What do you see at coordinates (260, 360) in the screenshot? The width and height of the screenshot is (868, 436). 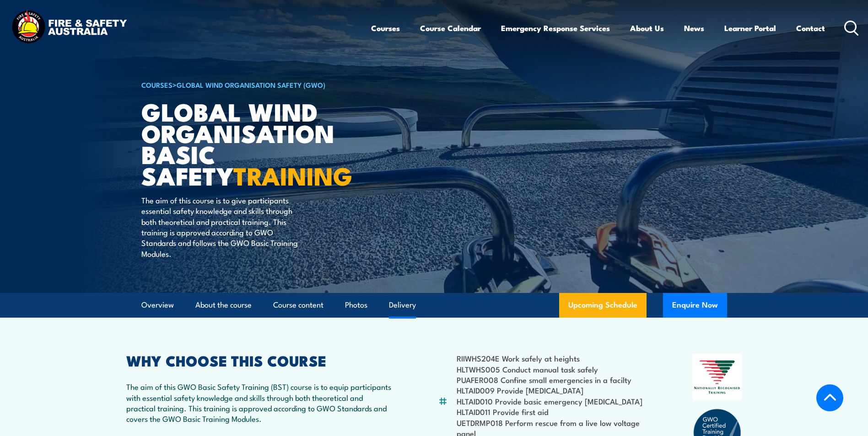 I see `h2: WHY CHOOSE THIS COURSE` at bounding box center [260, 360].